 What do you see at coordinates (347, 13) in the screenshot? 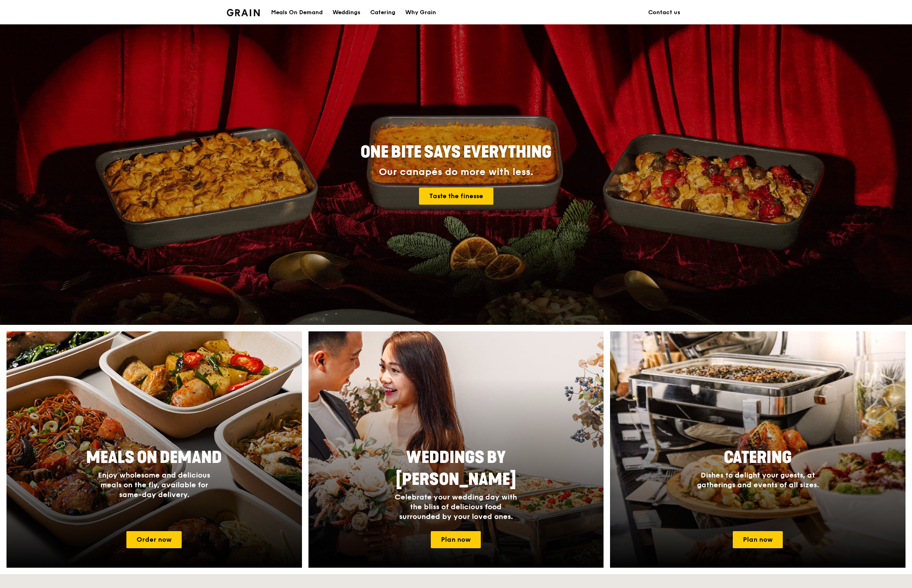
I see `a: Weddings` at bounding box center [347, 13].